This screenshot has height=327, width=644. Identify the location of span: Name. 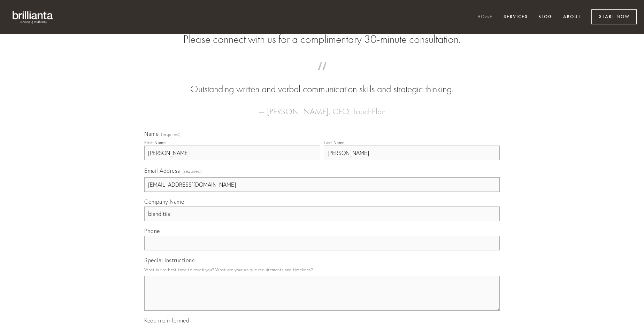
(151, 134).